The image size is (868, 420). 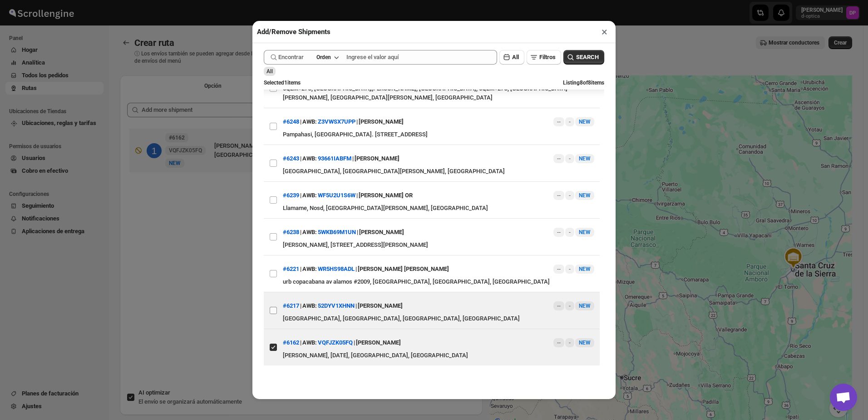 I want to click on button: 5WKB69M1UN, so click(x=337, y=231).